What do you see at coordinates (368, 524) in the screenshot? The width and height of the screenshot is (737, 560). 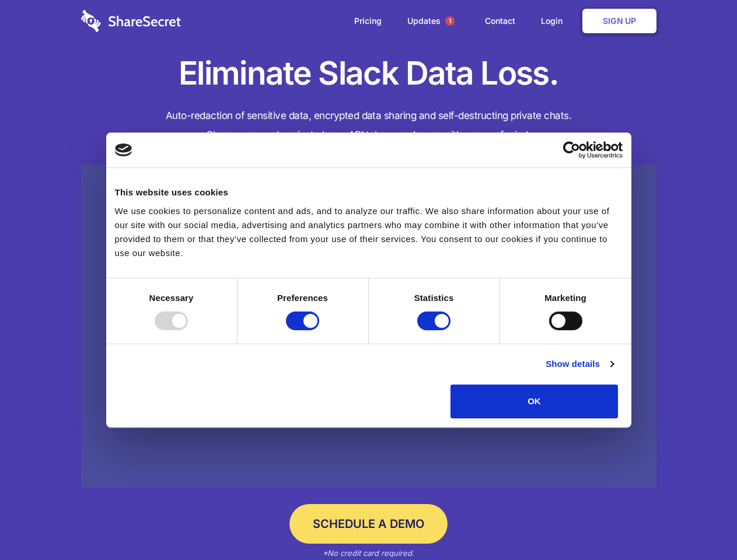 I see `a: Schedule a Demo` at bounding box center [368, 524].